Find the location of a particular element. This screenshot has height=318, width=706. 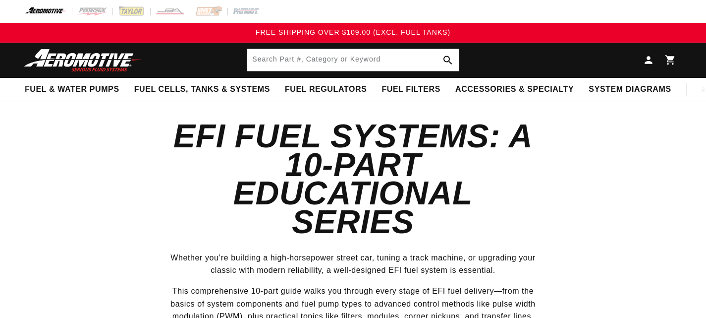

summary: Accessories & Specialty is located at coordinates (514, 89).